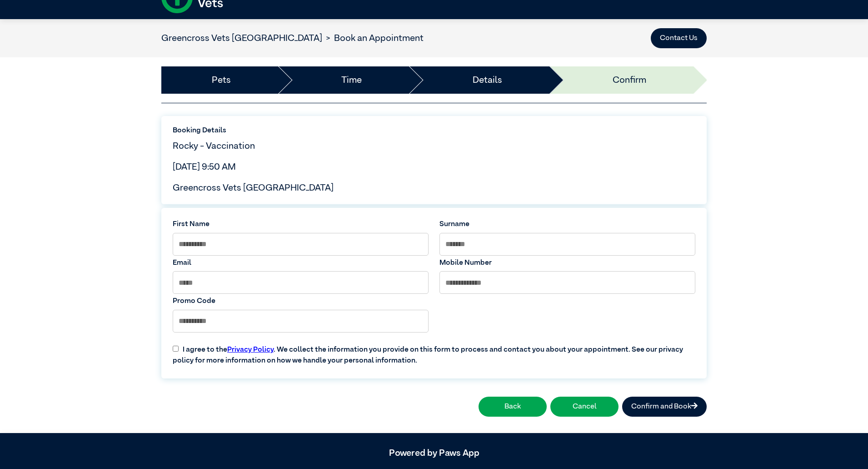 The height and width of the screenshot is (469, 868). Describe the element at coordinates (176, 349) in the screenshot. I see `input: I agree to thePrivacy Policy. We collect the information you provide on this form to process and ...` at that location.